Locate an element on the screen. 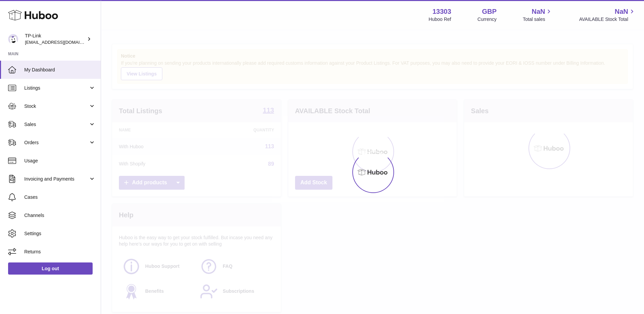 Image resolution: width=644 pixels, height=314 pixels. span: Channels is located at coordinates (60, 215).